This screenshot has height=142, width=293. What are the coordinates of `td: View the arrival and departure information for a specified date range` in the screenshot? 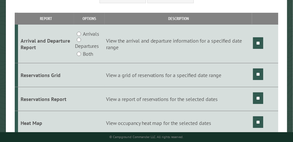 It's located at (178, 44).